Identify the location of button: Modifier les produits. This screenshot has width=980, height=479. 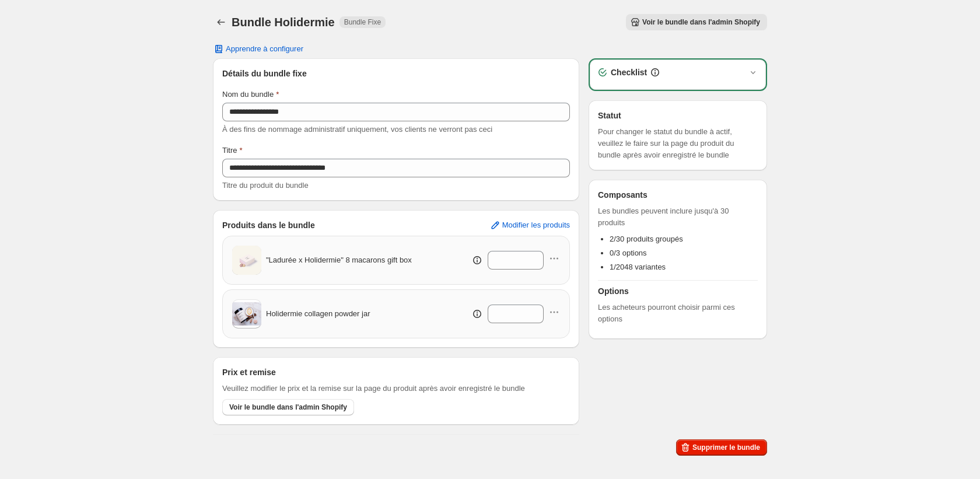
(530, 225).